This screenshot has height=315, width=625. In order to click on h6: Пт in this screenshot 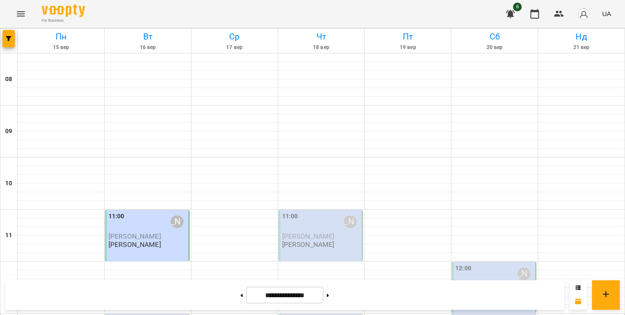, I will do `click(408, 36)`.